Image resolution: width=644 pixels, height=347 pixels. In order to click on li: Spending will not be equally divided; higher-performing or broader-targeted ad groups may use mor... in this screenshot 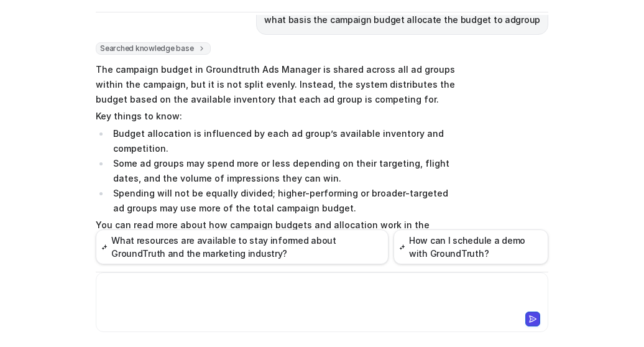, I will do `click(284, 201)`.